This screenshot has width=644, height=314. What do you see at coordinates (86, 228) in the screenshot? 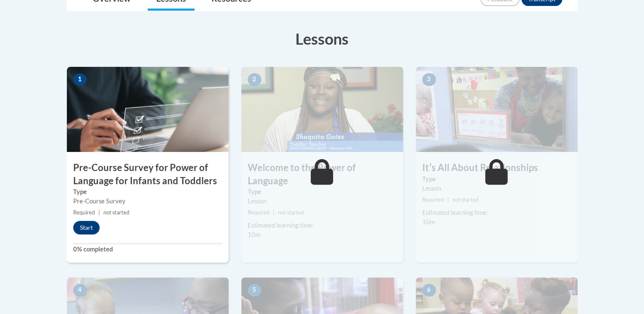
I see `button: Start` at bounding box center [86, 228].